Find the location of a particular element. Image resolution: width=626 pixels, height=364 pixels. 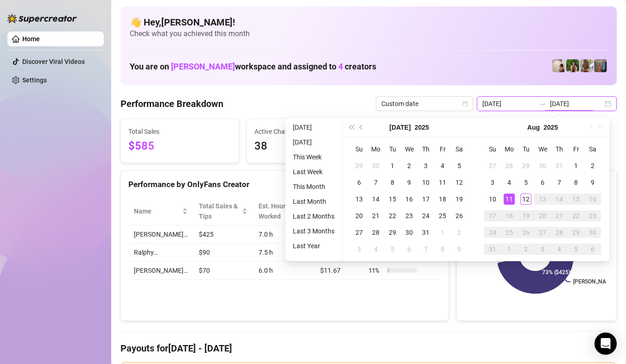

span: 4 is located at coordinates (341, 66).